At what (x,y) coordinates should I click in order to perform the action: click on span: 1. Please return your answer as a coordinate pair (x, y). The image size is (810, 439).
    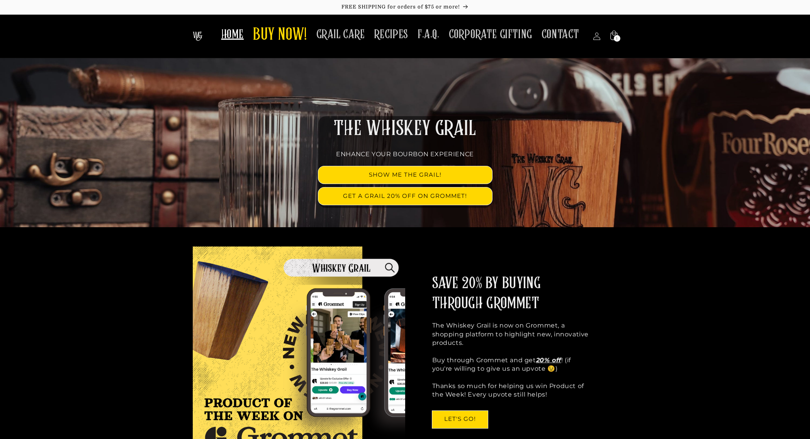
    Looking at the image, I should click on (617, 38).